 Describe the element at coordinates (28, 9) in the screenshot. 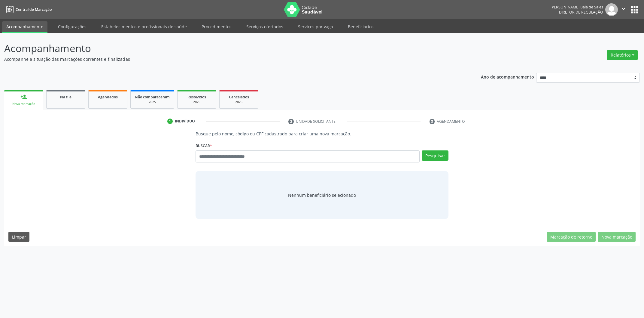

I see `a: Central de Marcação` at that location.